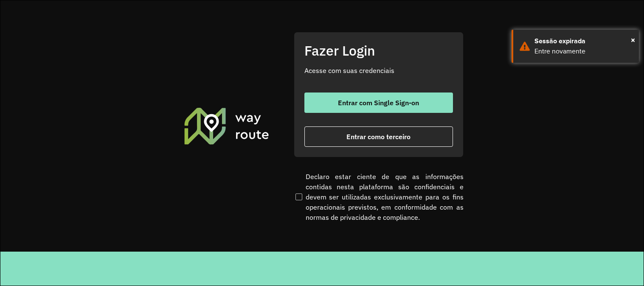 The image size is (644, 286). Describe the element at coordinates (378, 137) in the screenshot. I see `span: Entrar como terceiro` at that location.